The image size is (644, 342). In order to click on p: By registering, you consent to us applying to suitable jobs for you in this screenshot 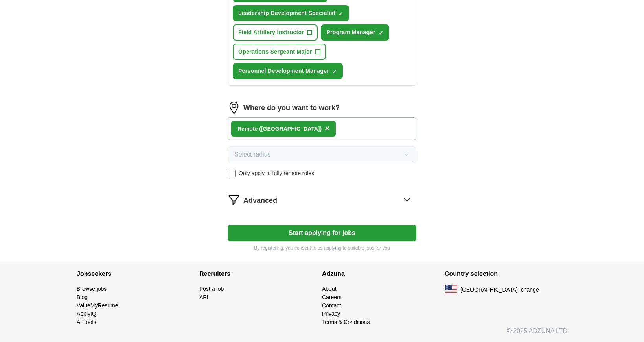, I will do `click(322, 248)`.